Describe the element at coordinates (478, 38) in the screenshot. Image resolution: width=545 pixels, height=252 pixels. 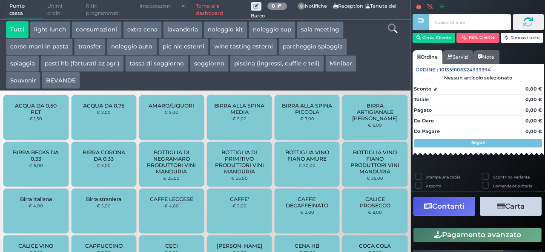
I see `button: Rim. Cliente` at that location.